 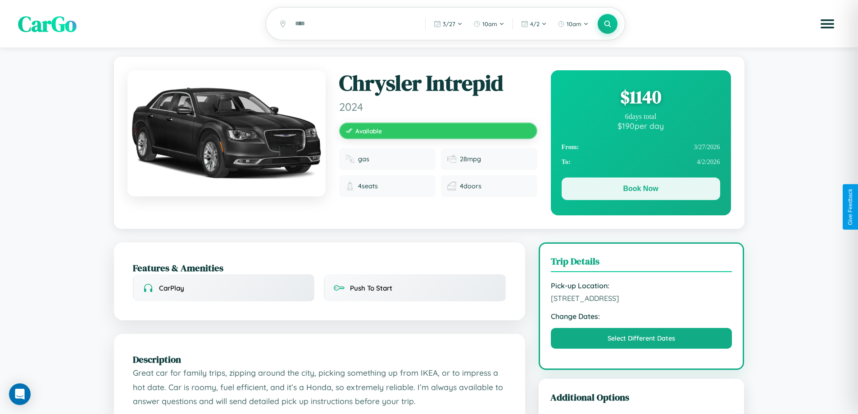 What do you see at coordinates (20, 394) in the screenshot?
I see `div: Open Intercom Messenger` at bounding box center [20, 394].